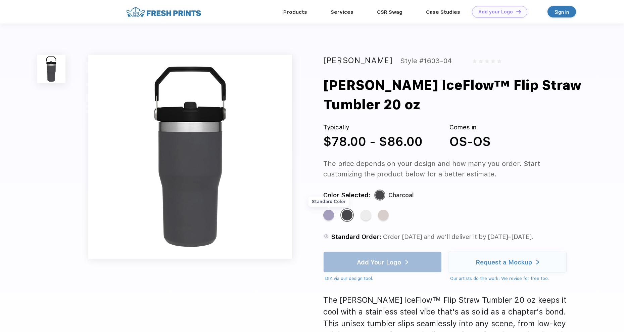 This screenshot has width=624, height=332. What do you see at coordinates (508, 278) in the screenshot?
I see `div: Our artists do the work! We revise for free too.` at bounding box center [508, 278].